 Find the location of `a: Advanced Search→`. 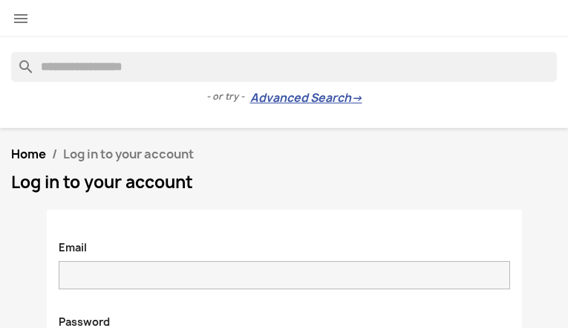

a: Advanced Search→ is located at coordinates (306, 98).